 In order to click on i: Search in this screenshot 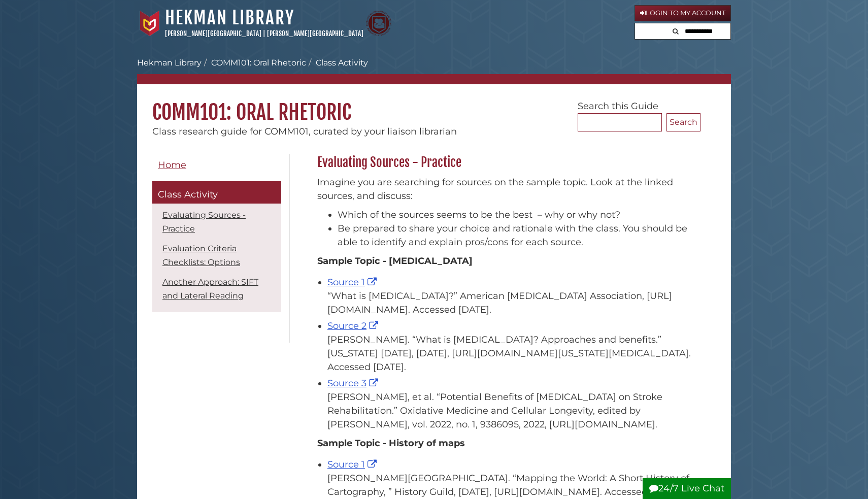, I will do `click(675, 31)`.